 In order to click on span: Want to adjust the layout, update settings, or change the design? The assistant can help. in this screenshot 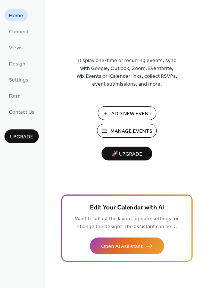, I will do `click(127, 223)`.